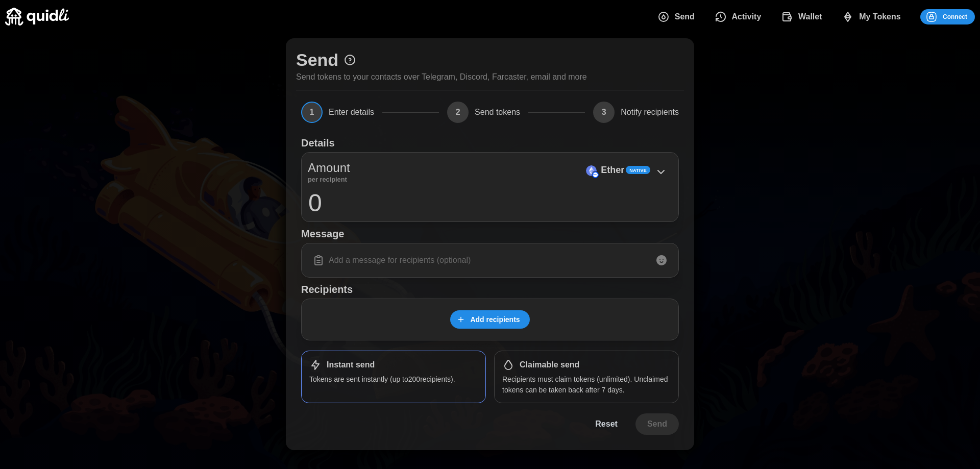 This screenshot has width=980, height=469. I want to click on h1: Claimable send, so click(549, 365).